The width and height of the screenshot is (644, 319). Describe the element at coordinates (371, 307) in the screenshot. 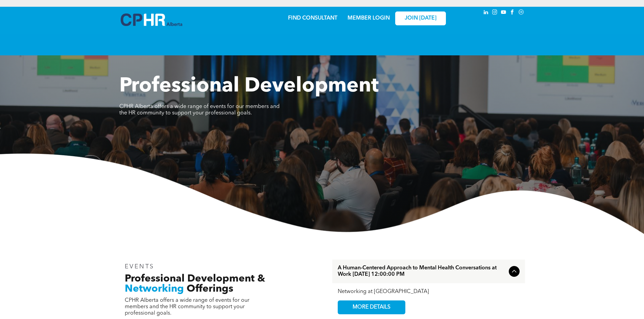

I see `a: MORE DETAILS` at that location.